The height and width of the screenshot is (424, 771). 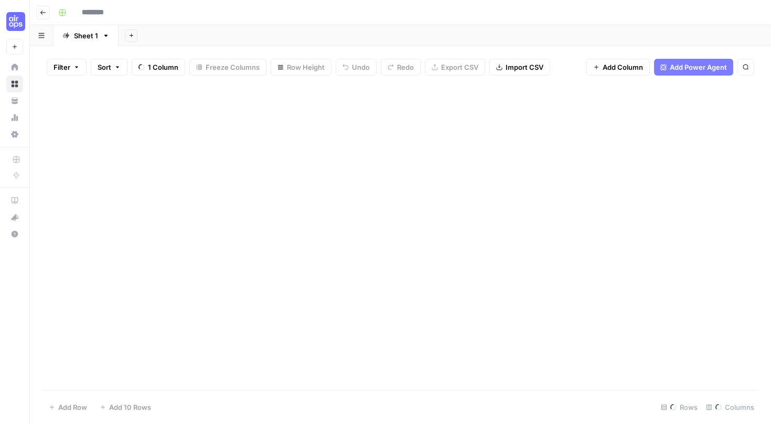 What do you see at coordinates (306, 67) in the screenshot?
I see `span: Row Height` at bounding box center [306, 67].